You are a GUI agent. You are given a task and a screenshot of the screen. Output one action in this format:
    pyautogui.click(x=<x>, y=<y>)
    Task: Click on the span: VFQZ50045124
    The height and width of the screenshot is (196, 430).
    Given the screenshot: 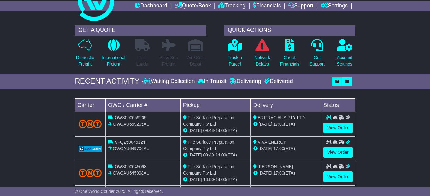 What is the action you would take?
    pyautogui.click(x=130, y=142)
    